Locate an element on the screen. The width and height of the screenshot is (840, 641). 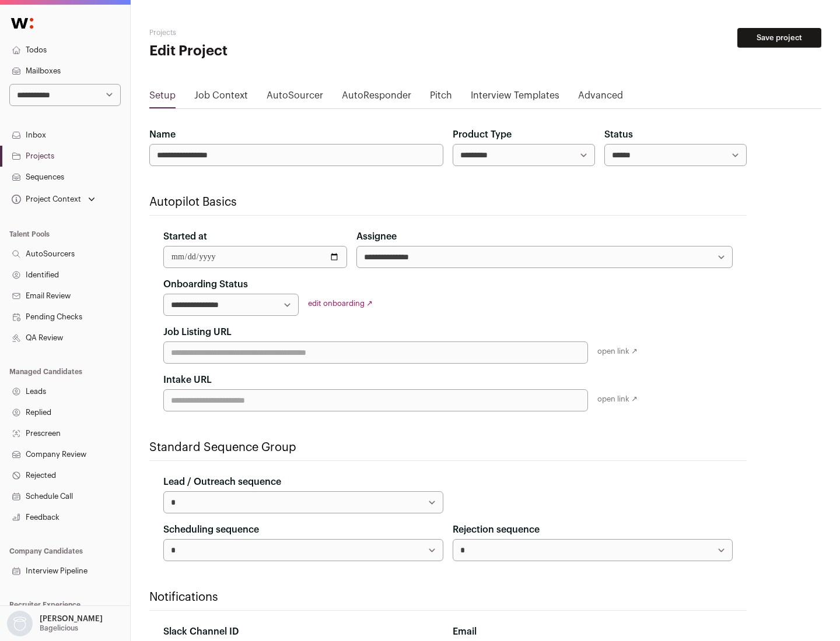
a: Job Context is located at coordinates (221, 98).